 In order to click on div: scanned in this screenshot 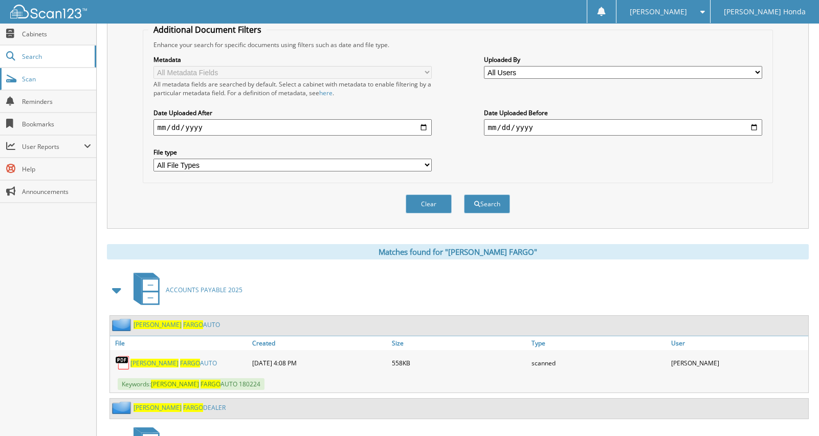, I will do `click(598, 363)`.